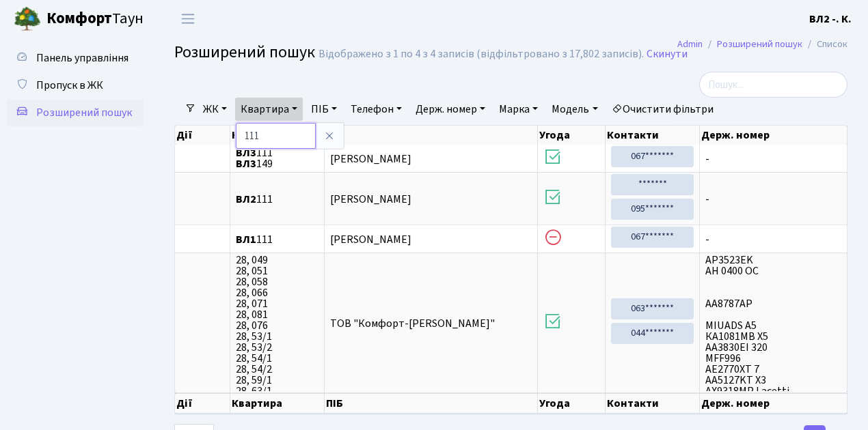 The height and width of the screenshot is (430, 868). I want to click on b: Комфорт, so click(79, 18).